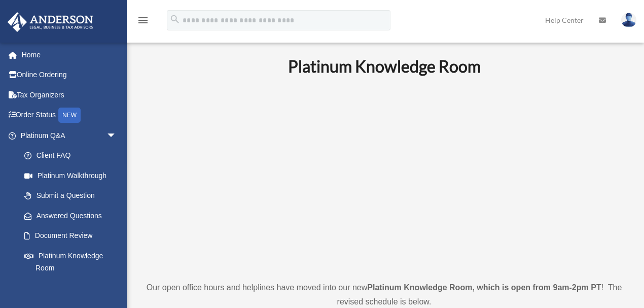  What do you see at coordinates (69, 115) in the screenshot?
I see `div: NEW` at bounding box center [69, 115].